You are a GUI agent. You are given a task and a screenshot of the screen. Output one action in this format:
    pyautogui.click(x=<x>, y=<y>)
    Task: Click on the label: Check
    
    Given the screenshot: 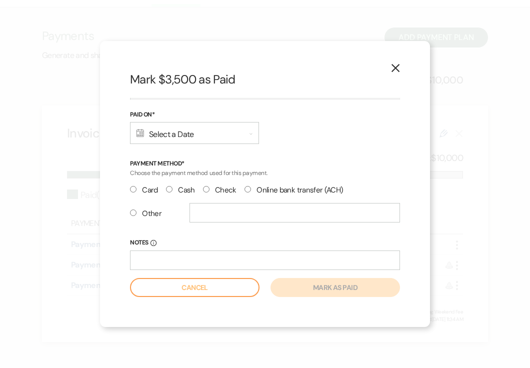 What is the action you would take?
    pyautogui.click(x=219, y=190)
    